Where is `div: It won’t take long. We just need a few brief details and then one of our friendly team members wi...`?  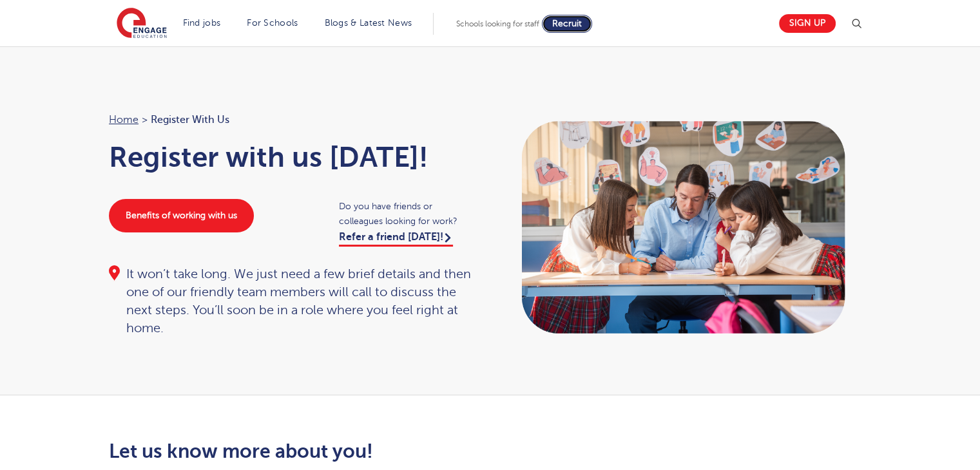
div: It won’t take long. We just need a few brief details and then one of our friendly team members wi... is located at coordinates (293, 301).